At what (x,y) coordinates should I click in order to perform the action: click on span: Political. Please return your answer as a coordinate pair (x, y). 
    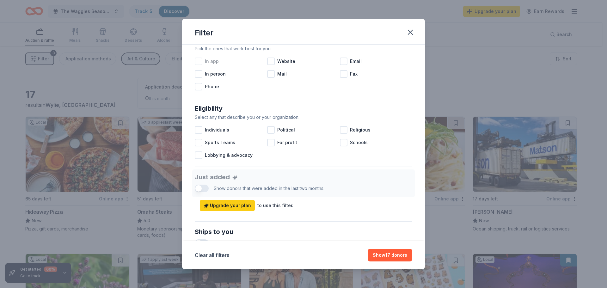
    Looking at the image, I should click on (286, 130).